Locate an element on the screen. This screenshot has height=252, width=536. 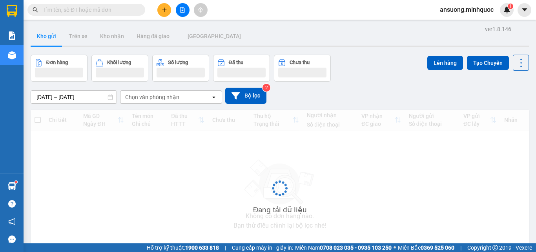
div: Đã thu is located at coordinates (236, 62).